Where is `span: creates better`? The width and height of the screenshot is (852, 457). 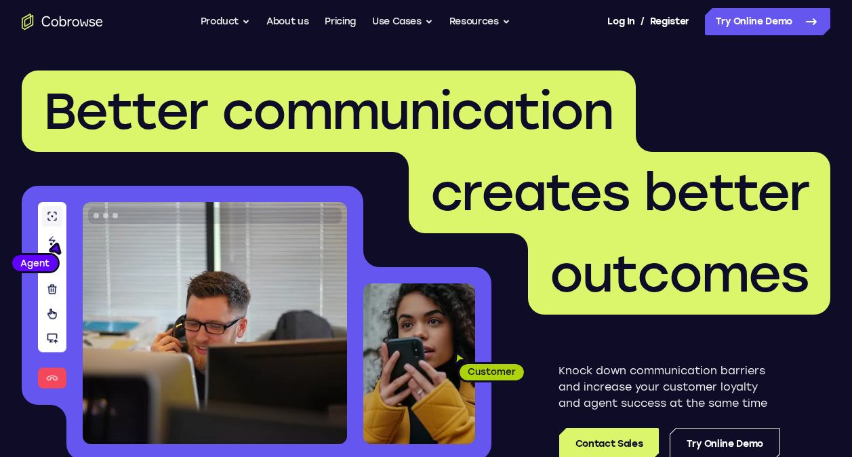
span: creates better is located at coordinates (620, 193).